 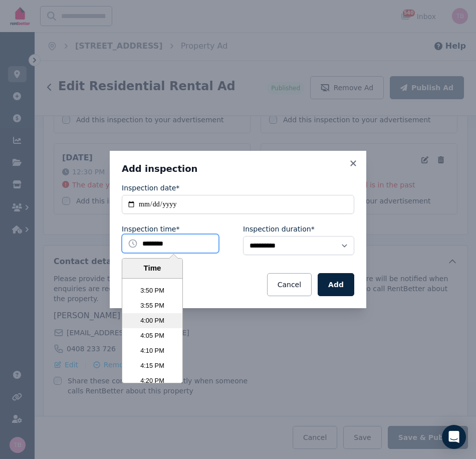 I want to click on li: 4:10 PM, so click(x=152, y=351).